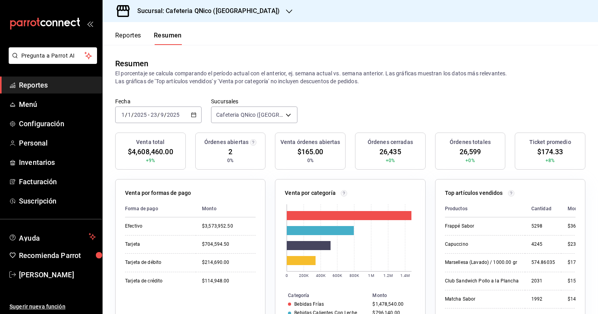  What do you see at coordinates (52, 237) in the screenshot?
I see `span: Ayuda` at bounding box center [52, 237].